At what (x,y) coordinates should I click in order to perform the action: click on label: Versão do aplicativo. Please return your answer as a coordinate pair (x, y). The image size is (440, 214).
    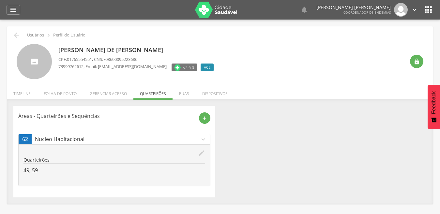
    Looking at the image, I should click on (184, 67).